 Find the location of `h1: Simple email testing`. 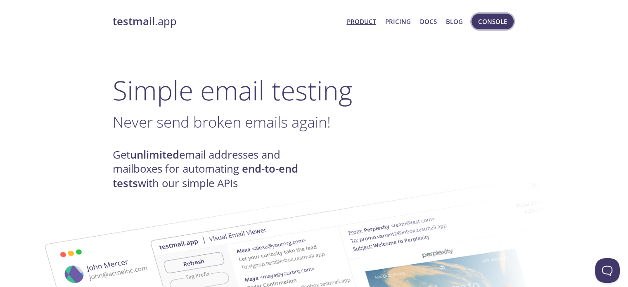

h1: Simple email testing is located at coordinates (314, 90).